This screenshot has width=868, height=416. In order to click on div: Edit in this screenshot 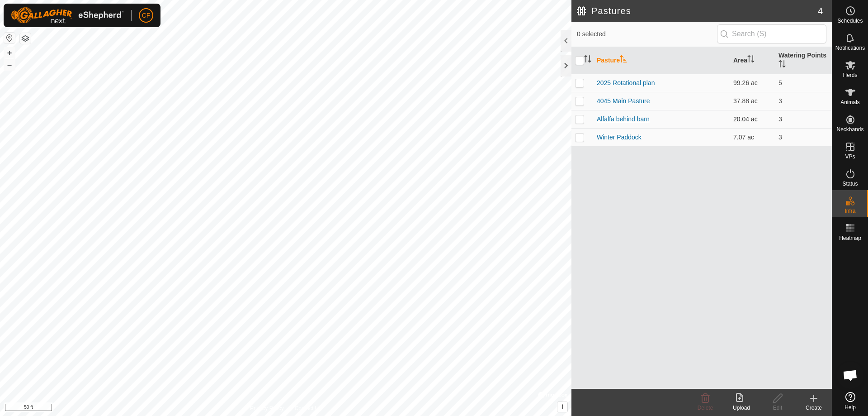, I will do `click(778, 408)`.